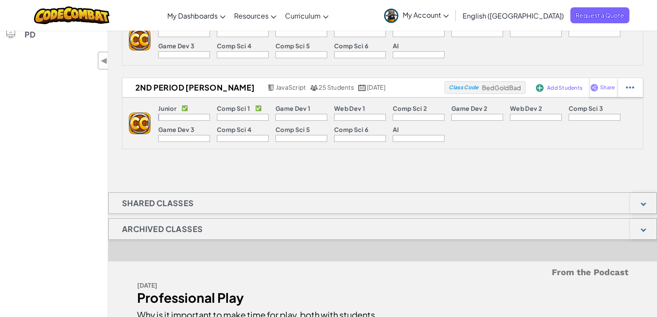  What do you see at coordinates (251, 16) in the screenshot?
I see `span: Resources` at bounding box center [251, 16].